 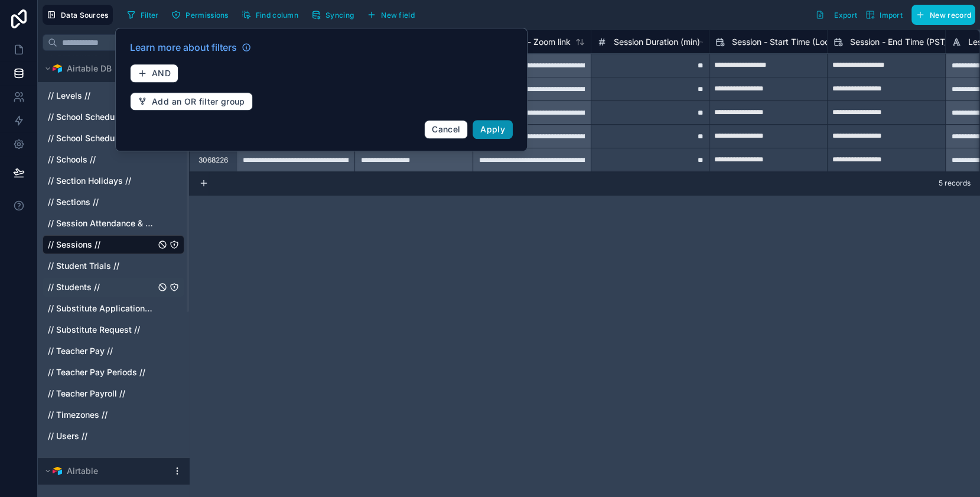 I want to click on div: // Users //, so click(x=114, y=436).